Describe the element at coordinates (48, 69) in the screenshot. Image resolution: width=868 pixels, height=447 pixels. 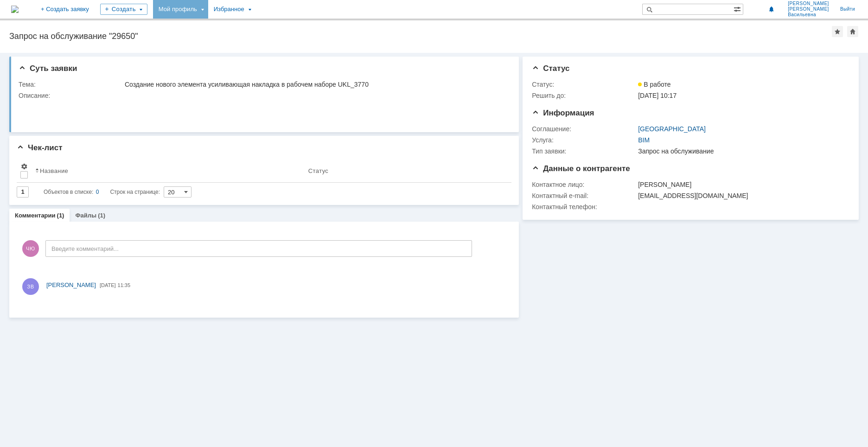
I see `span: Суть заявки` at that location.